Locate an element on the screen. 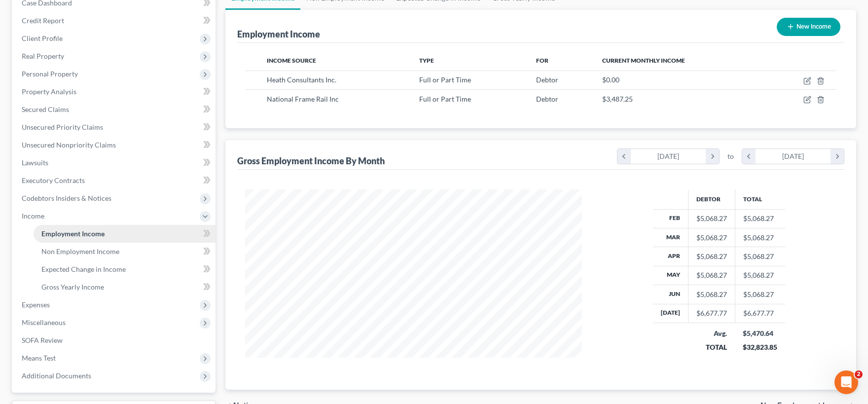 Image resolution: width=868 pixels, height=404 pixels. span: Non Employment Income is located at coordinates (81, 251).